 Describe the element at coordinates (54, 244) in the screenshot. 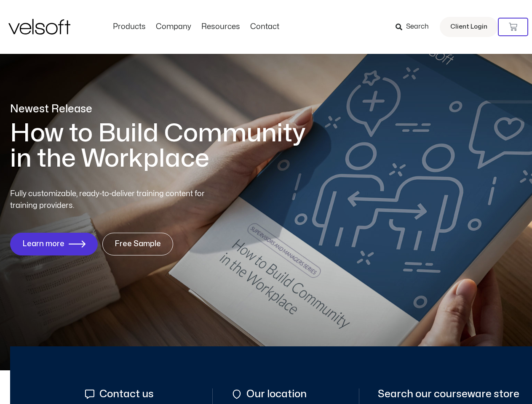

I see `a: Learn more` at that location.